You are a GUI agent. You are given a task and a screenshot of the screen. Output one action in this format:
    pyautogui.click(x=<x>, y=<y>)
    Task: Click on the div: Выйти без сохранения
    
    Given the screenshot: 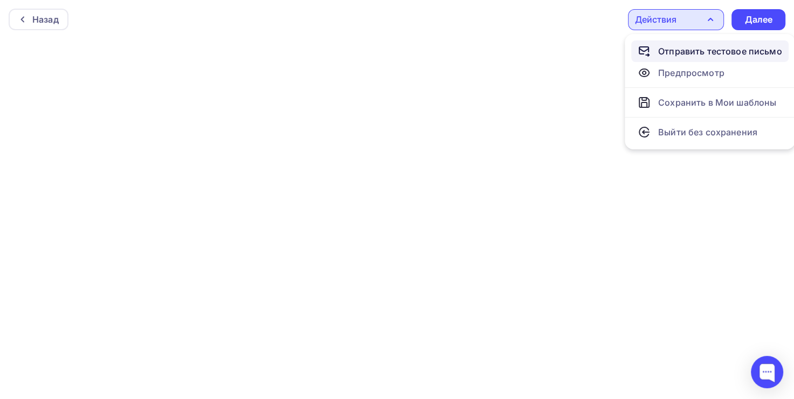 What is the action you would take?
    pyautogui.click(x=708, y=132)
    